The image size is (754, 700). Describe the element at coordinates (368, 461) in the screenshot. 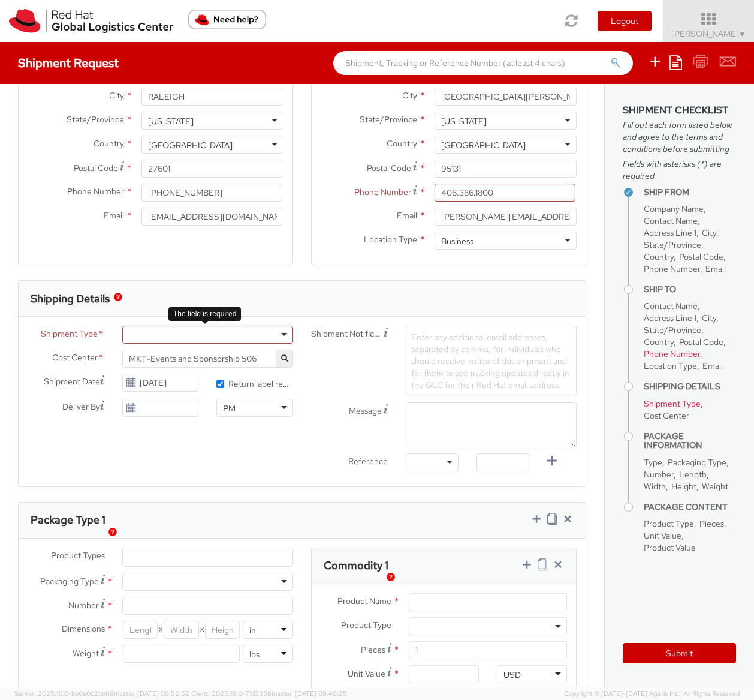

I see `span: Reference` at that location.